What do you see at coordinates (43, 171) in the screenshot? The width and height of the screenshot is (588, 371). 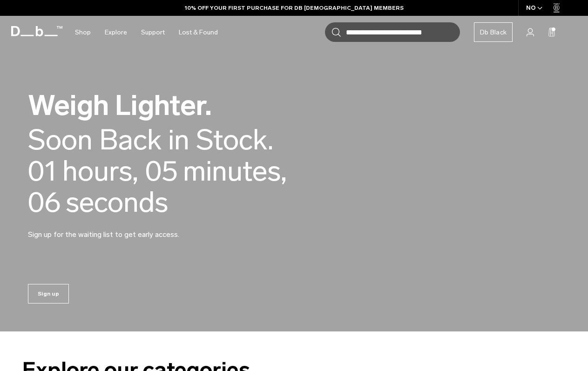 I see `span: 01` at bounding box center [43, 171].